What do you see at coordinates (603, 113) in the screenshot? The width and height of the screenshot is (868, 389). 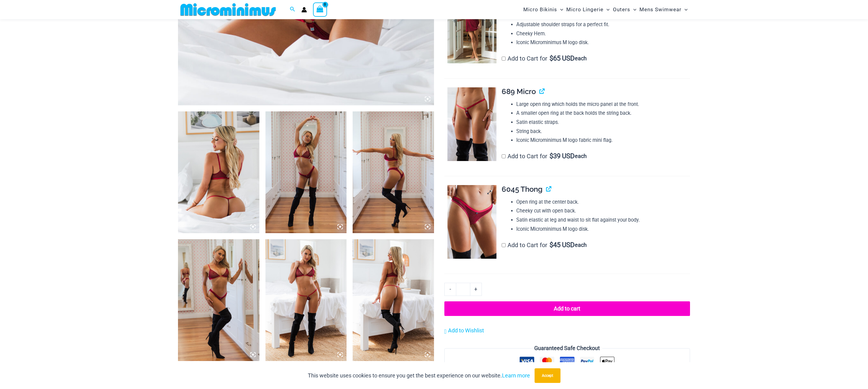 I see `li: A smaller open ring at the back holds the string back.` at bounding box center [603, 113].